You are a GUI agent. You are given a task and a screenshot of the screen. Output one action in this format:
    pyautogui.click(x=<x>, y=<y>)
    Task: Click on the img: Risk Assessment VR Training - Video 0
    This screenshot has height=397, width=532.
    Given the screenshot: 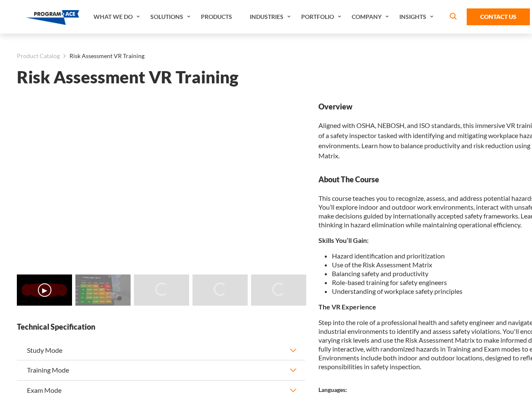 What is the action you would take?
    pyautogui.click(x=44, y=290)
    